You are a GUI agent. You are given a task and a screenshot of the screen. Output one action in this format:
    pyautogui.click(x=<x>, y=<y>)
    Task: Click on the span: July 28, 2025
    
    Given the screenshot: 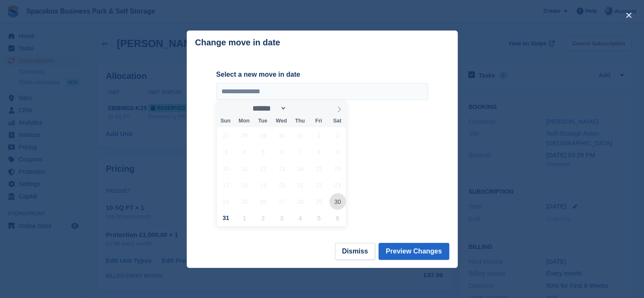 What is the action you would take?
    pyautogui.click(x=244, y=135)
    